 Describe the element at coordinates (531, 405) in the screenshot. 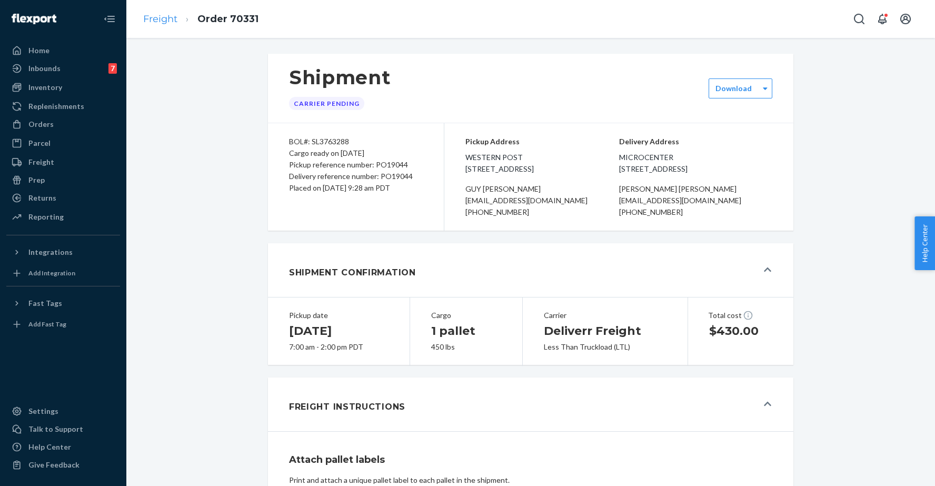

I see `button: Freight Instructions` at that location.